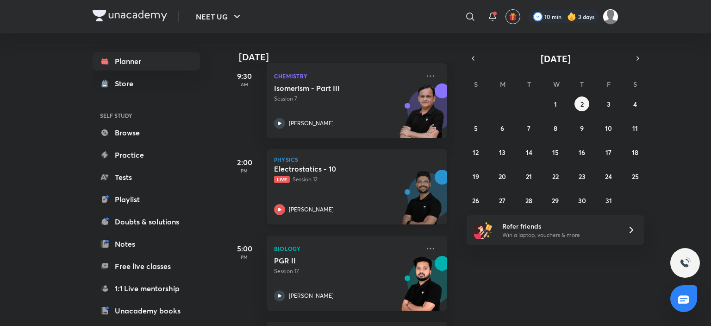 The height and width of the screenshot is (326, 711). I want to click on abbr: October 18, 2025, so click(635, 152).